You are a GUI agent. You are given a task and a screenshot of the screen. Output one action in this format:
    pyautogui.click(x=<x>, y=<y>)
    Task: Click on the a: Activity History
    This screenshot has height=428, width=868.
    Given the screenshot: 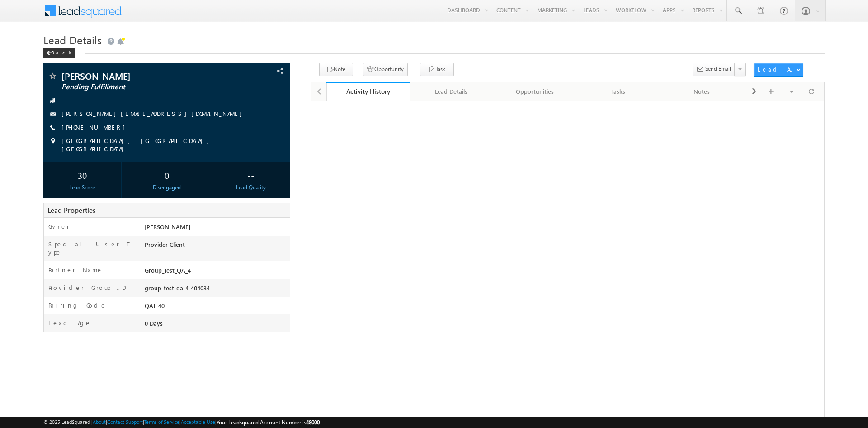 What is the action you would take?
    pyautogui.click(x=368, y=92)
    